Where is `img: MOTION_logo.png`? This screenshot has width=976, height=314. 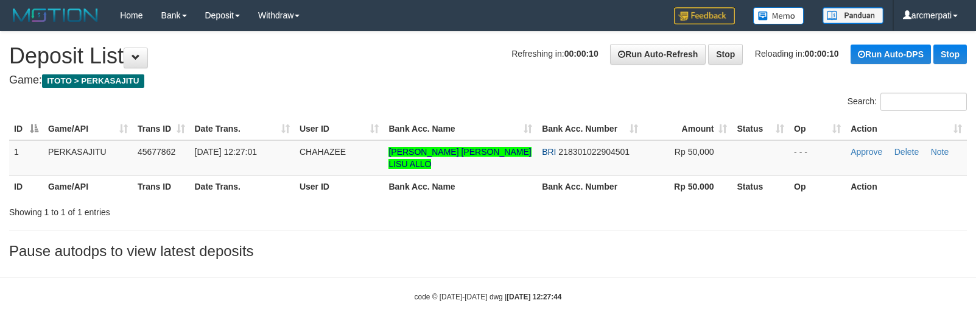
img: MOTION_logo.png is located at coordinates (55, 15).